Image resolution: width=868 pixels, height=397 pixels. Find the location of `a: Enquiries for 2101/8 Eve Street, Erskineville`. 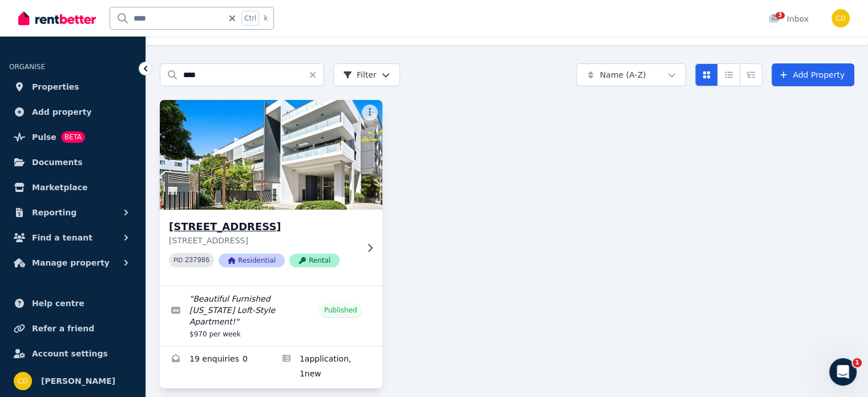

a: Enquiries for 2101/8 Eve Street, Erskineville is located at coordinates (215, 367).